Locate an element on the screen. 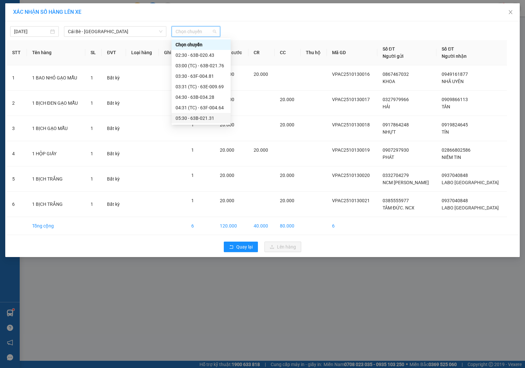 Image resolution: width=525 pixels, height=368 pixels. span: rollback is located at coordinates (231, 247).